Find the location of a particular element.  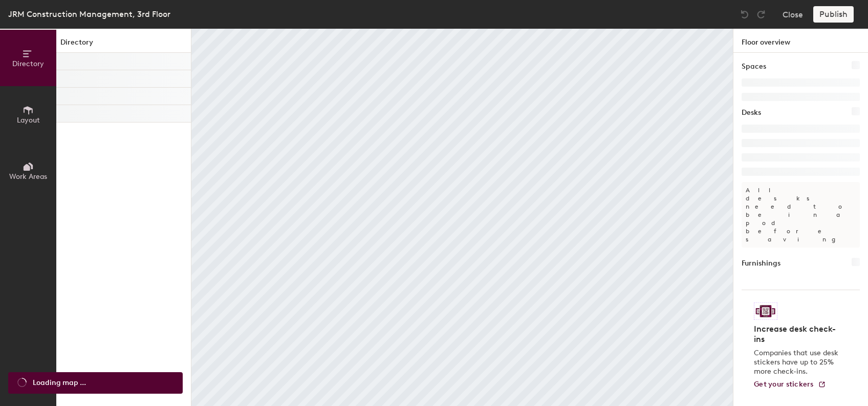

img: Undo is located at coordinates (745, 14).